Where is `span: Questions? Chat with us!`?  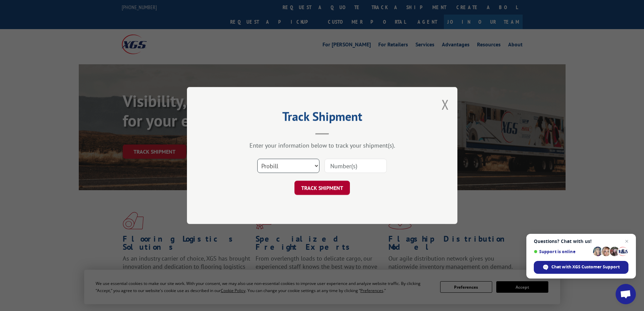 span: Questions? Chat with us! is located at coordinates (581, 241).